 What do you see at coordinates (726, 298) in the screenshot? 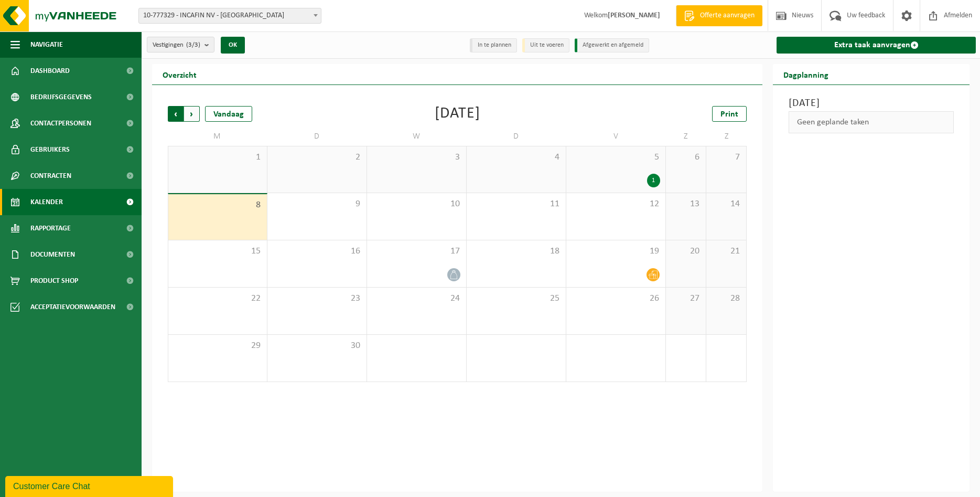
I see `span: 28` at bounding box center [726, 298].